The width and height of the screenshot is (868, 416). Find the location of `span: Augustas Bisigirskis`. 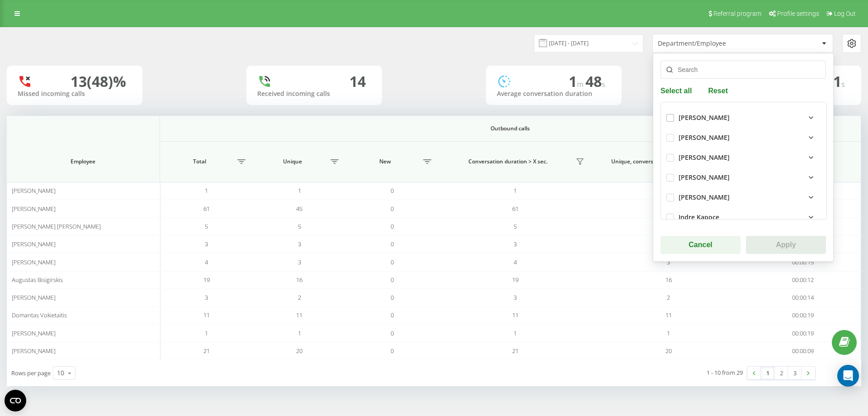

span: Augustas Bisigirskis is located at coordinates (37, 279).